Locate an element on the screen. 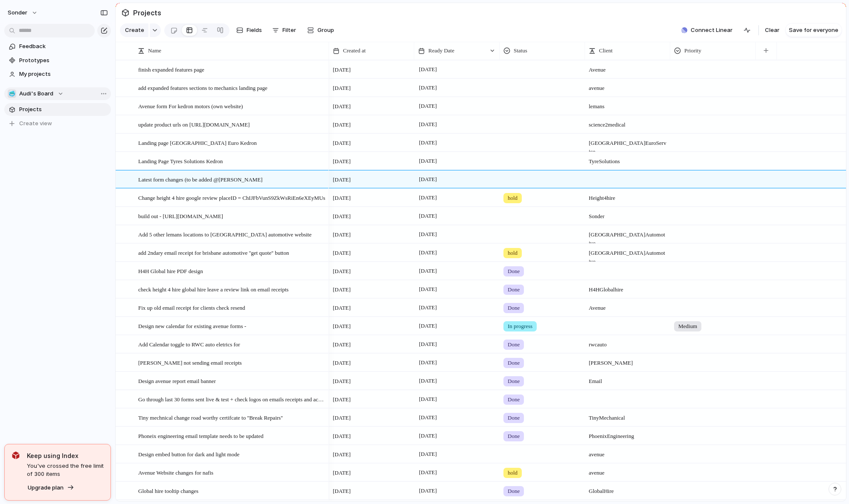 Image resolution: width=849 pixels, height=504 pixels. button: Upgrade plan is located at coordinates (51, 488).